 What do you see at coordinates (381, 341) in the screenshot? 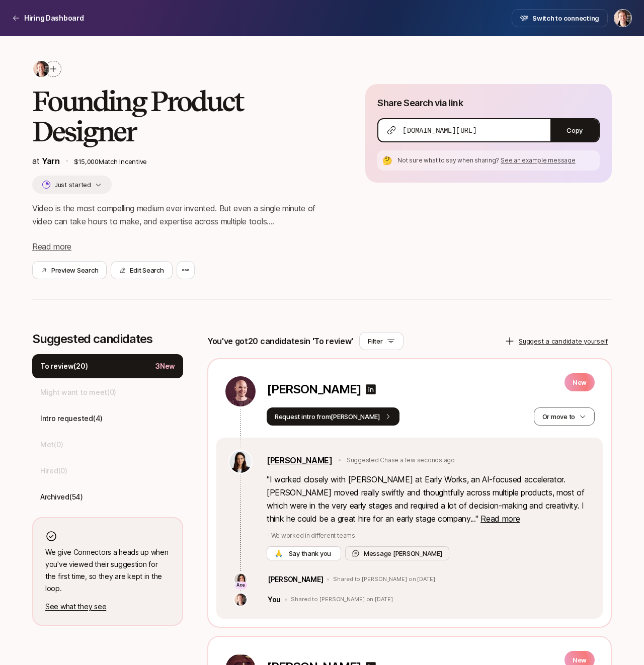
I see `button: Filter` at bounding box center [381, 341].